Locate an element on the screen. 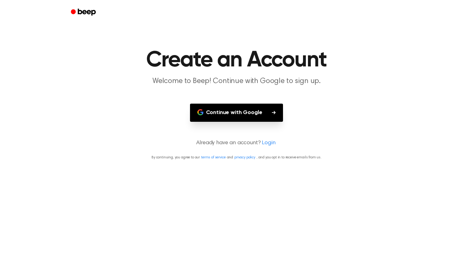  p: By continuing, you agree to our and , and you opt in to receive emails from us. is located at coordinates (236, 158).